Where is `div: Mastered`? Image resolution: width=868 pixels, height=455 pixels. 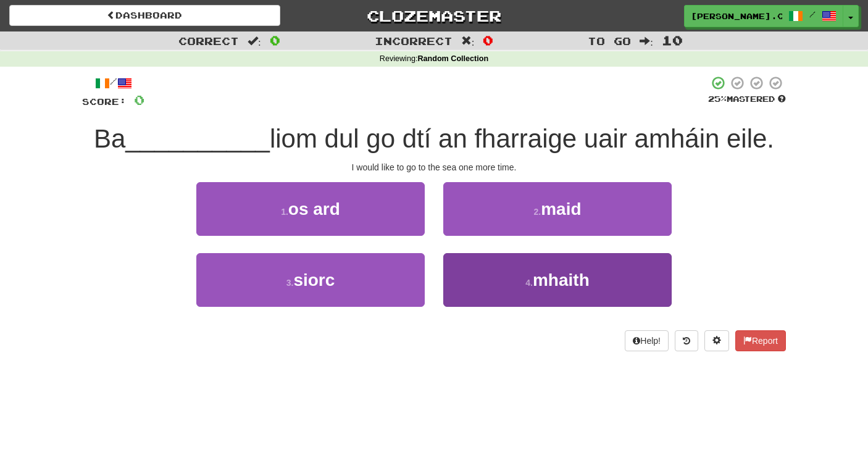 div: Mastered is located at coordinates (747, 99).